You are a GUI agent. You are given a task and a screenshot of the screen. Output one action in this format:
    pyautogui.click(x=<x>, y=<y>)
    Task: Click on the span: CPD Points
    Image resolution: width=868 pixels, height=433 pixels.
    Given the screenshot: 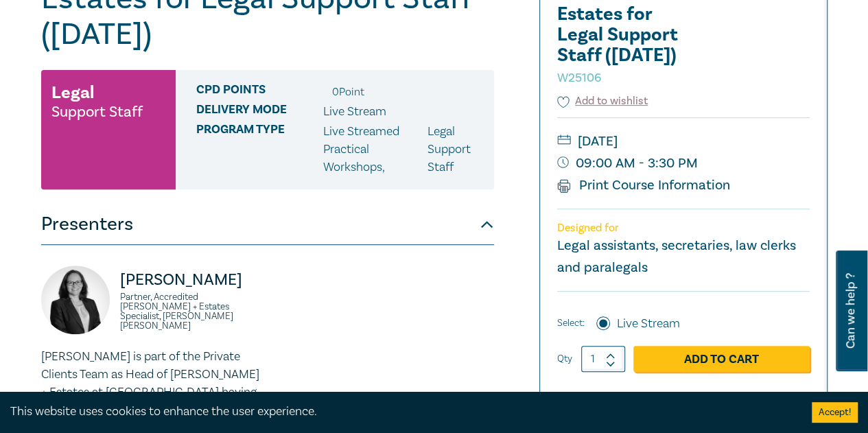 What is the action you would take?
    pyautogui.click(x=259, y=92)
    